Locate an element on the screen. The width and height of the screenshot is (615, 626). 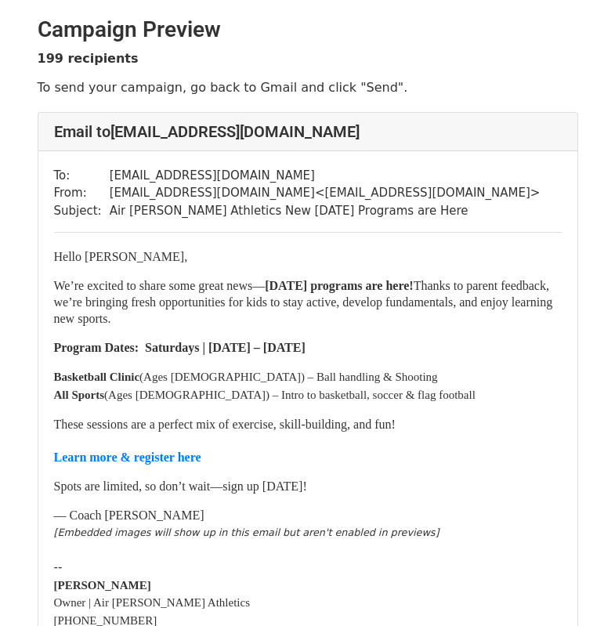
td: From: is located at coordinates (82, 193).